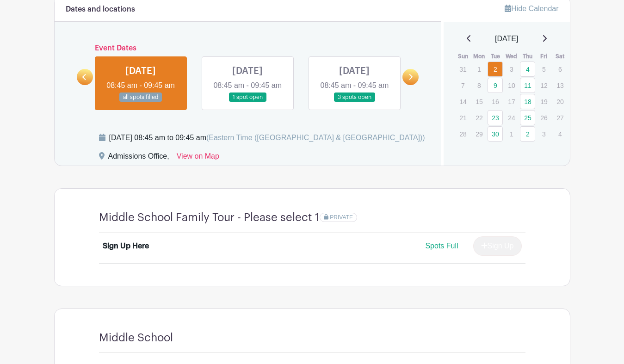 The height and width of the screenshot is (364, 624). I want to click on p: 8, so click(479, 85).